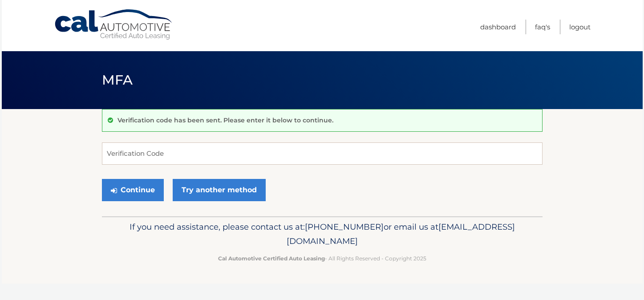 This screenshot has width=644, height=300. I want to click on a: Cal Automotive, so click(114, 25).